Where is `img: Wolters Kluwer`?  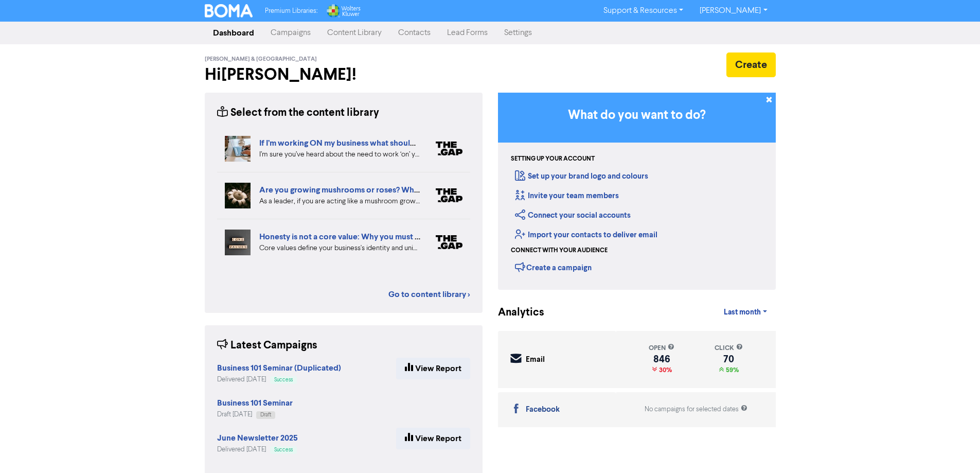
img: Wolters Kluwer is located at coordinates (343, 11).